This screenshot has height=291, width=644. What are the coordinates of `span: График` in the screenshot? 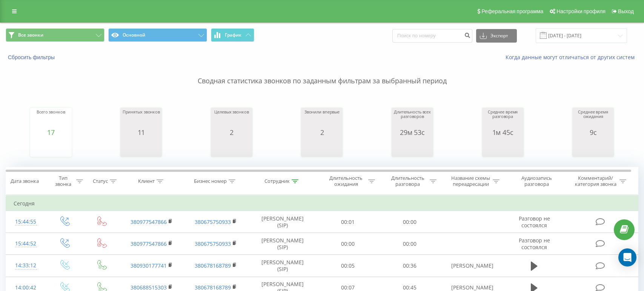 It's located at (233, 35).